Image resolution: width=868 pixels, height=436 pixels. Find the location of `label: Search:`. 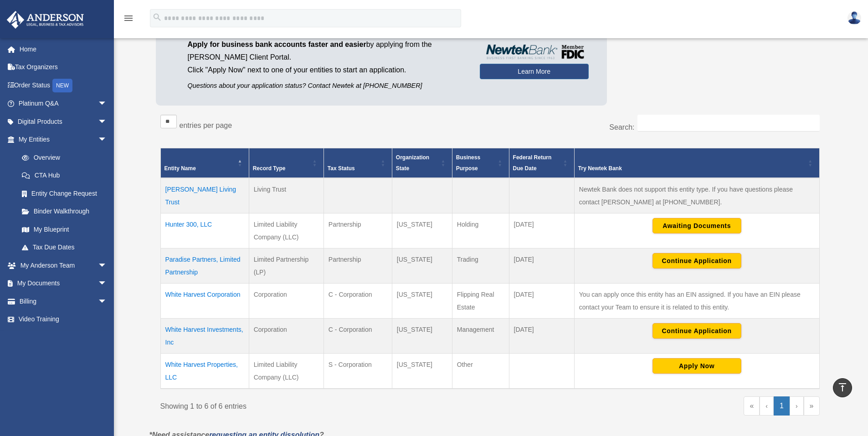

label: Search: is located at coordinates (622, 127).